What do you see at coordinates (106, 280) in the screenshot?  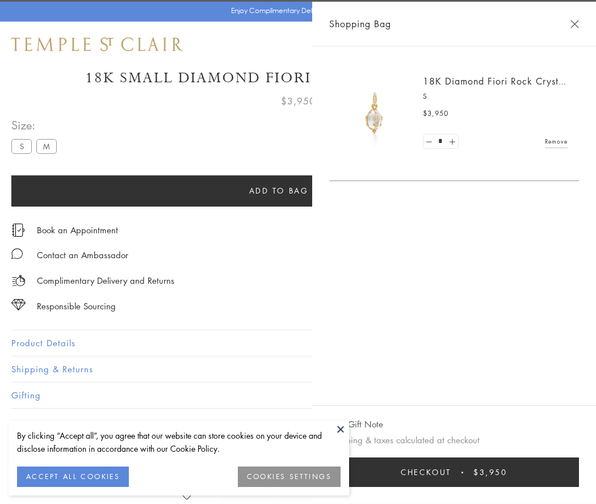 I see `p: Complimentary Delivery and Returns` at bounding box center [106, 280].